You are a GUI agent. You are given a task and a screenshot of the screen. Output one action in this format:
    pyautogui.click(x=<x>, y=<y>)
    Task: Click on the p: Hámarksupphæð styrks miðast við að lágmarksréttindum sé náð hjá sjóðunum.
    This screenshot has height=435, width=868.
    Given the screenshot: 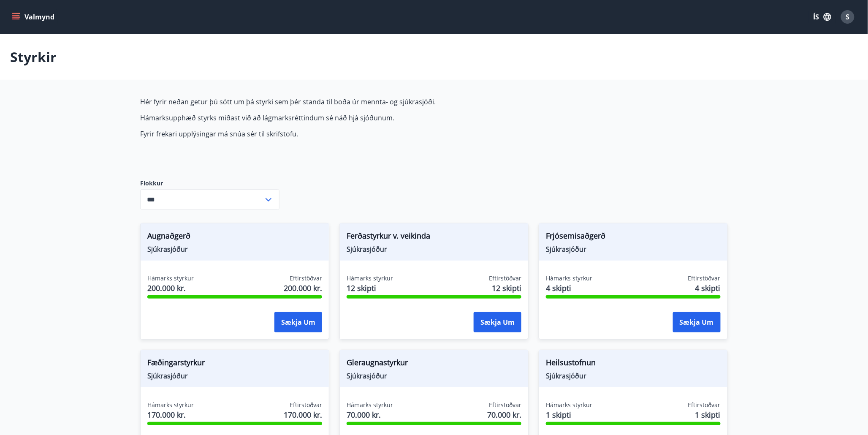 What is the action you would take?
    pyautogui.click(x=340, y=118)
    